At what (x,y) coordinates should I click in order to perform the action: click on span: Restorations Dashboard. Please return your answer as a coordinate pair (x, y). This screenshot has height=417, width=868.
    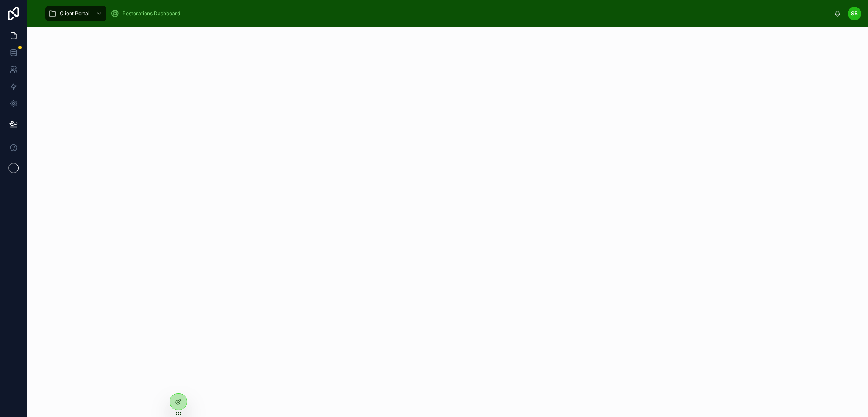
    Looking at the image, I should click on (151, 14).